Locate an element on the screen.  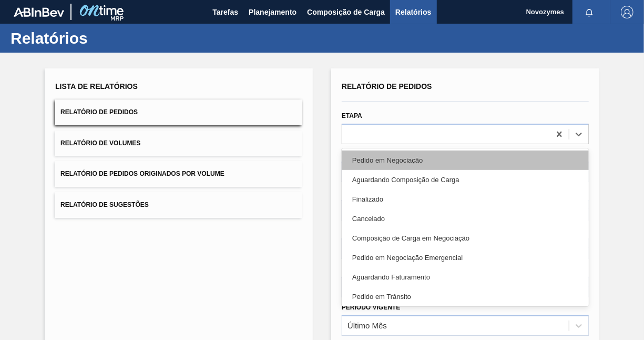
div: Pedido em Negociação is located at coordinates (465, 160).